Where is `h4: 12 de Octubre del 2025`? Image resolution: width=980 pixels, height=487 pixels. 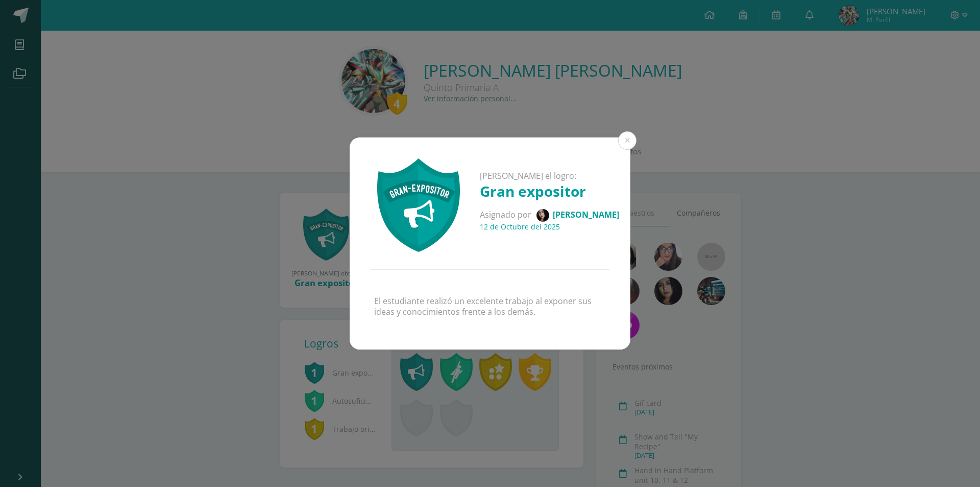
h4: 12 de Octubre del 2025 is located at coordinates (550, 227).